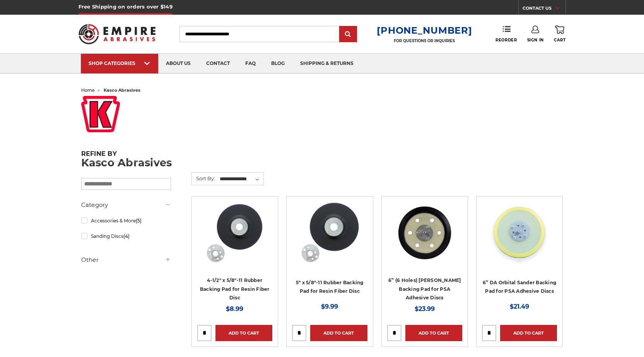 The height and width of the screenshot is (357, 644). I want to click on span: $8.99, so click(235, 308).